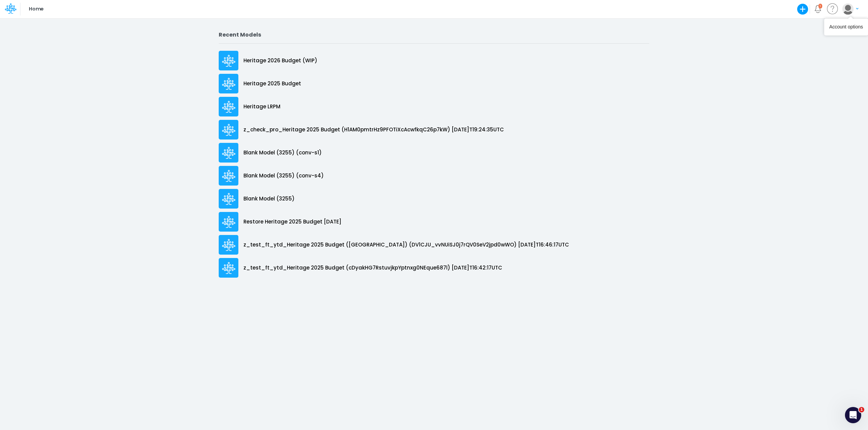 This screenshot has width=868, height=430. I want to click on div: Account options, so click(846, 27).